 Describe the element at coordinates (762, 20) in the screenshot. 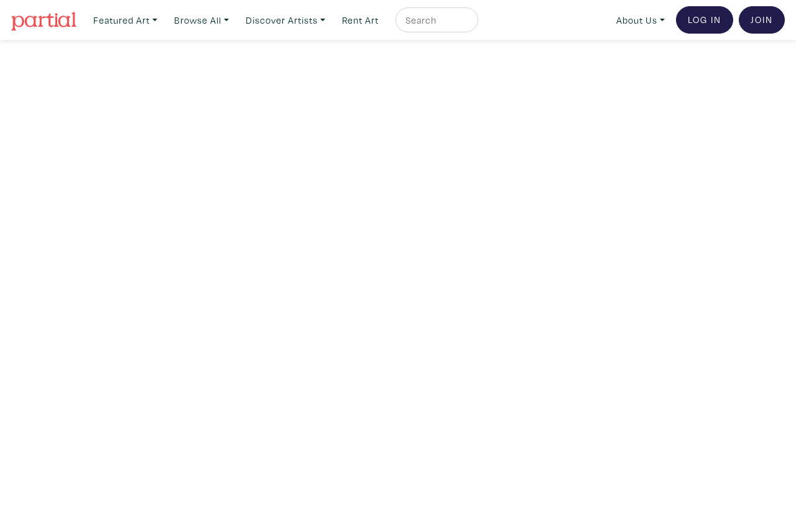

I see `a: Join` at that location.